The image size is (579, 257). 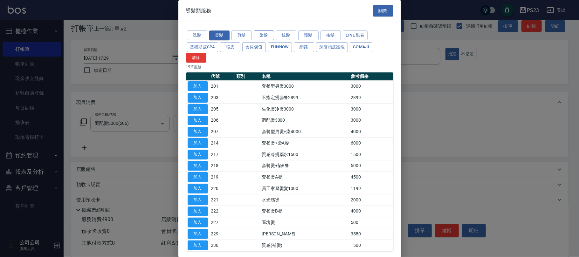 I want to click on td: 質感冷燙藥水1500, so click(x=304, y=155).